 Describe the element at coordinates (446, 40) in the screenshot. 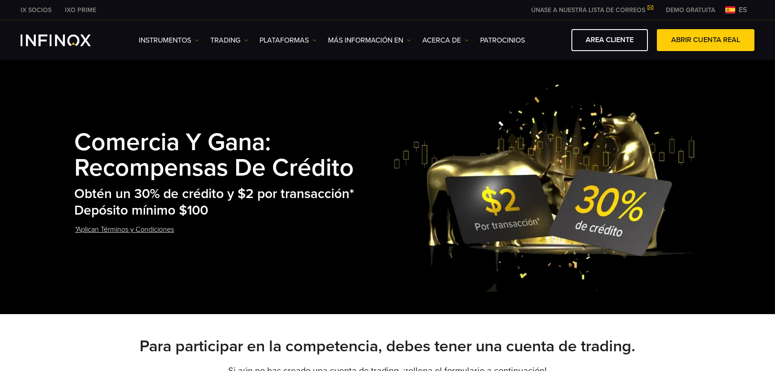

I see `a: ACERCA DE` at that location.